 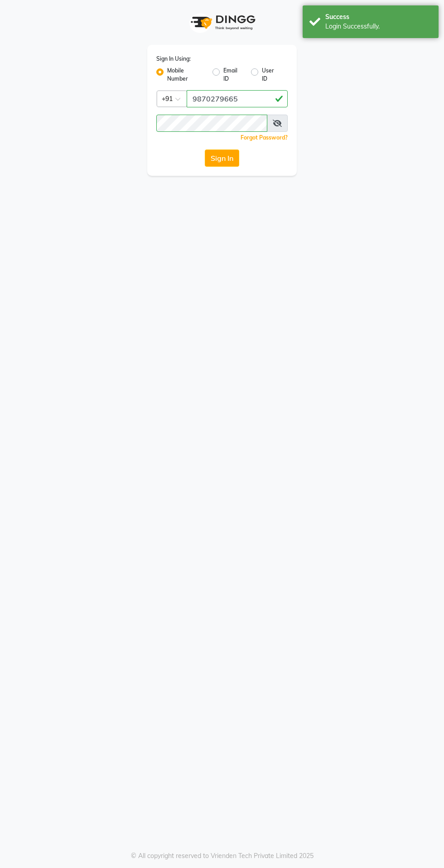 What do you see at coordinates (378, 17) in the screenshot?
I see `div: Success` at bounding box center [378, 17].